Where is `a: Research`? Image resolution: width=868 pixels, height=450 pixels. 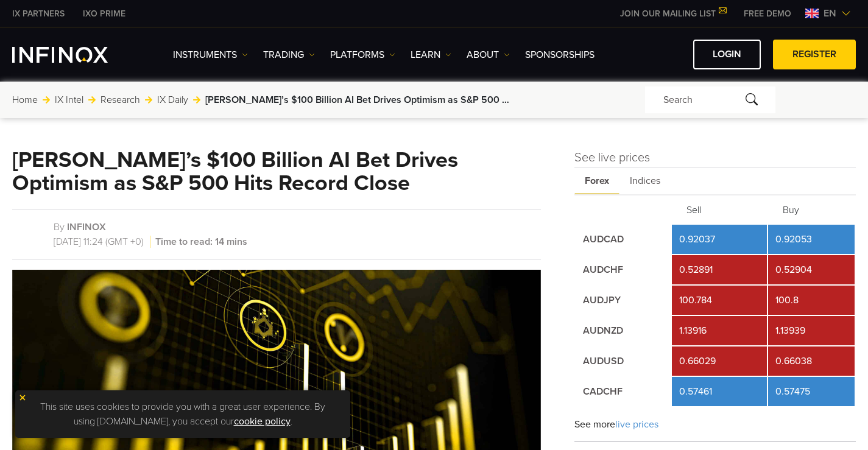 a: Research is located at coordinates (120, 100).